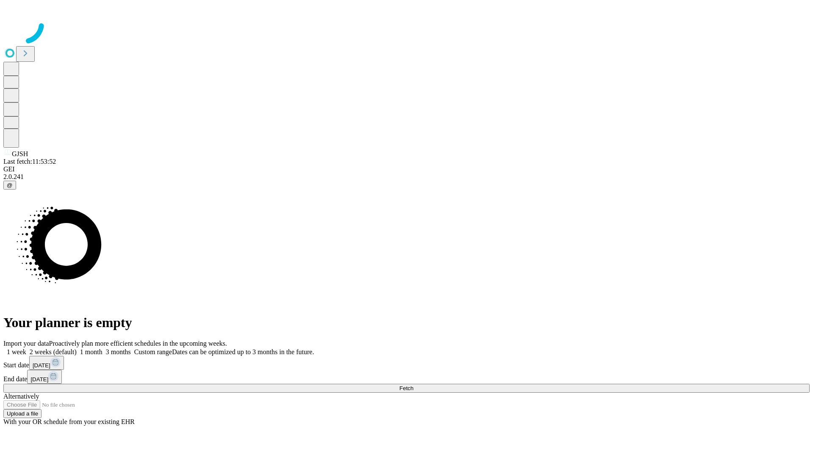 This screenshot has width=813, height=457. I want to click on div: Start date, so click(407, 363).